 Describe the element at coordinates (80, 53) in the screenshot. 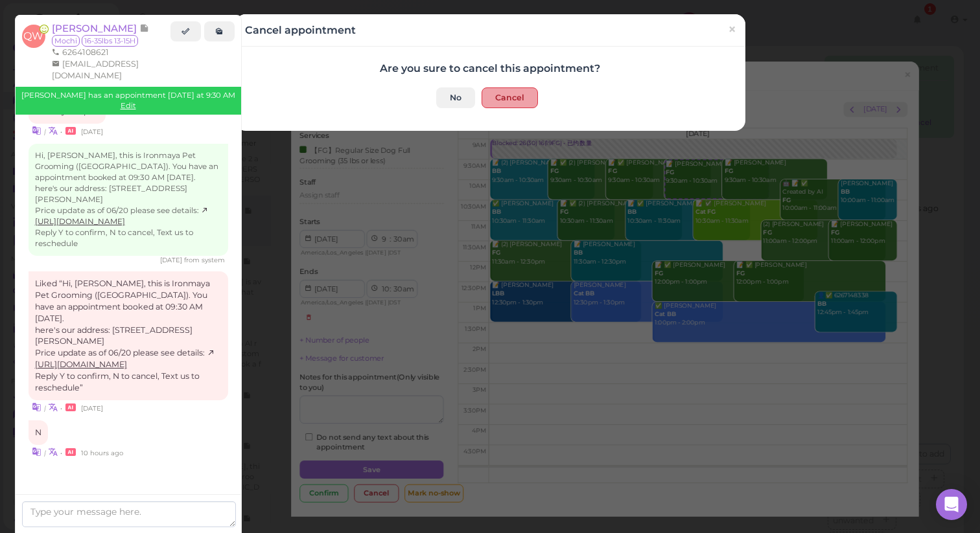

I see `li: 6264108621` at that location.